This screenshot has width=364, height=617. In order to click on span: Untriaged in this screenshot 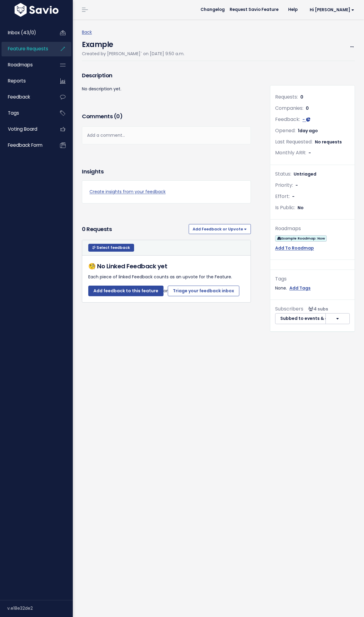, I will do `click(305, 174)`.